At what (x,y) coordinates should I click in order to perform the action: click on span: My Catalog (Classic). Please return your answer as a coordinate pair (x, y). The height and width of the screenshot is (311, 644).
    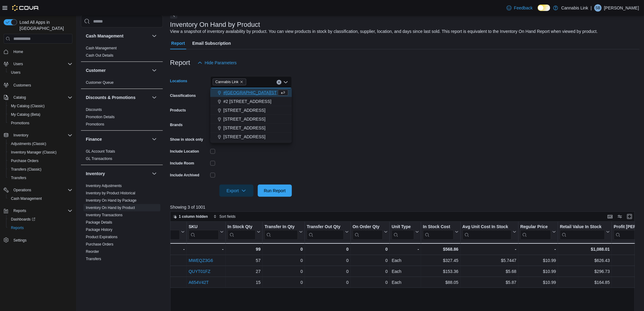
    Looking at the image, I should click on (40, 106).